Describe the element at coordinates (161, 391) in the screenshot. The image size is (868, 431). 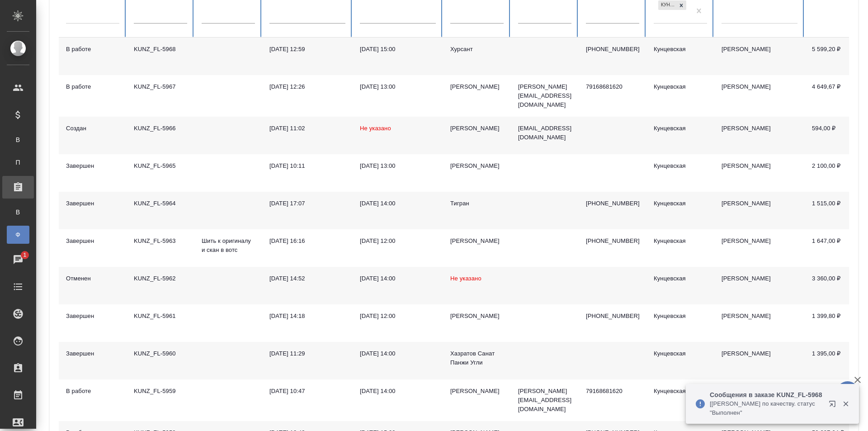
I see `div: KUNZ_FL-5959` at that location.